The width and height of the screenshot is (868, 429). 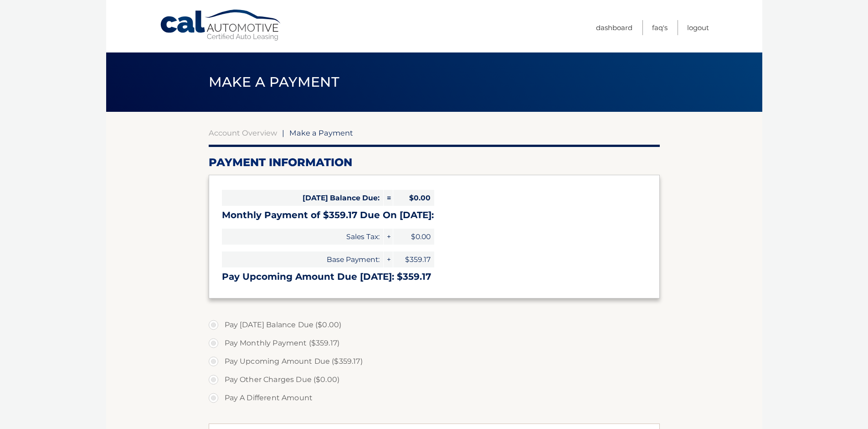 I want to click on label: Pay A Different Amount, so click(x=434, y=398).